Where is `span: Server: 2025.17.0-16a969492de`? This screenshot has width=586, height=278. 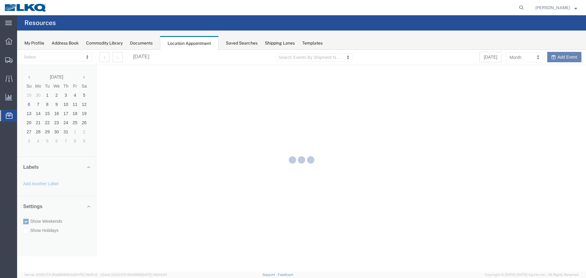 span: Server: 2025.17.0-16a969492de is located at coordinates (61, 275).